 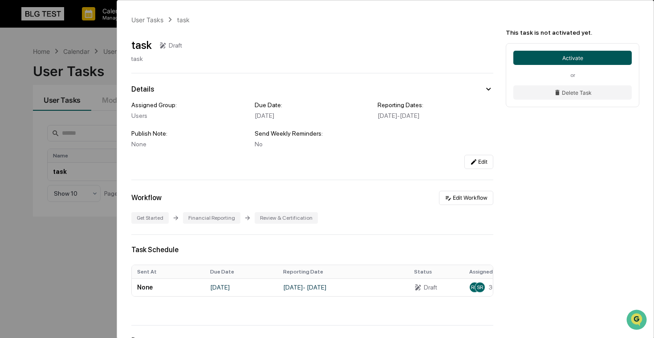 I want to click on div: Past conversations, so click(x=34, y=102).